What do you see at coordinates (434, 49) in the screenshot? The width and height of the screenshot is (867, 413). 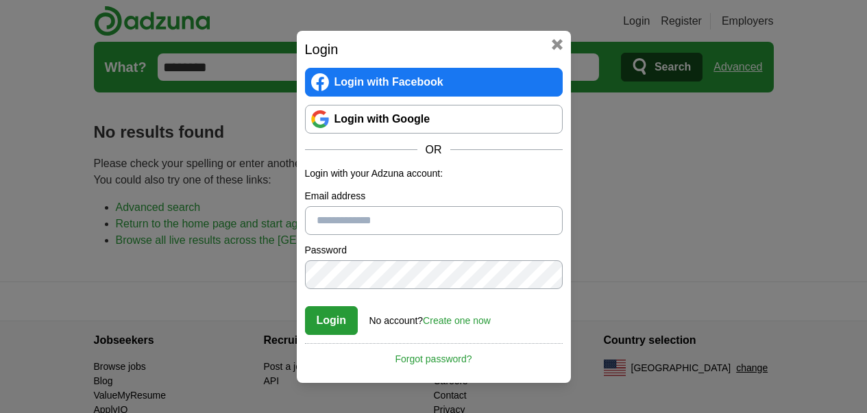 I see `h2: Login` at bounding box center [434, 49].